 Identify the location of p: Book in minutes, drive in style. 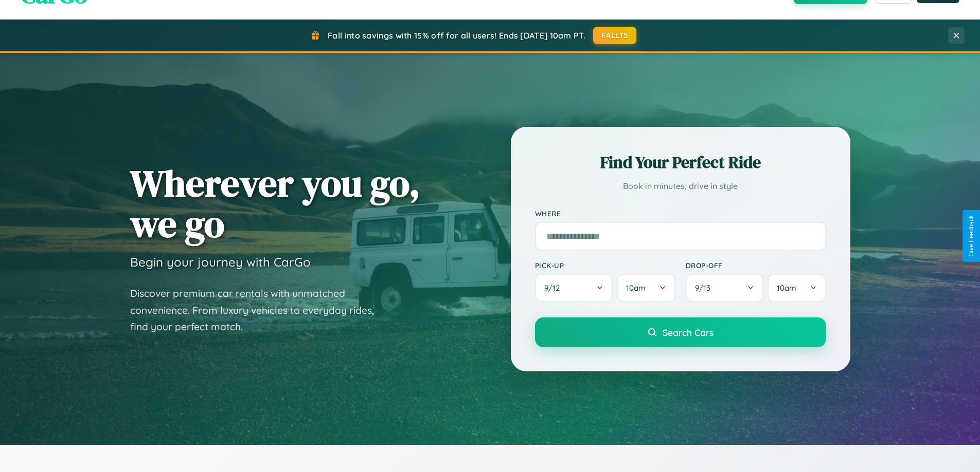
(681, 186).